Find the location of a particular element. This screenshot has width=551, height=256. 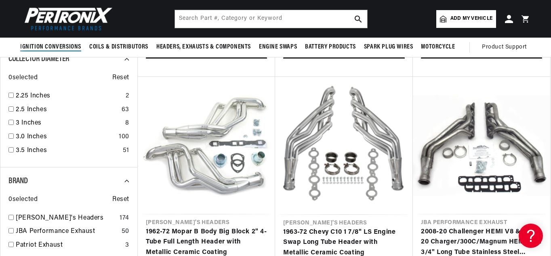

div: 2 is located at coordinates (127, 96).